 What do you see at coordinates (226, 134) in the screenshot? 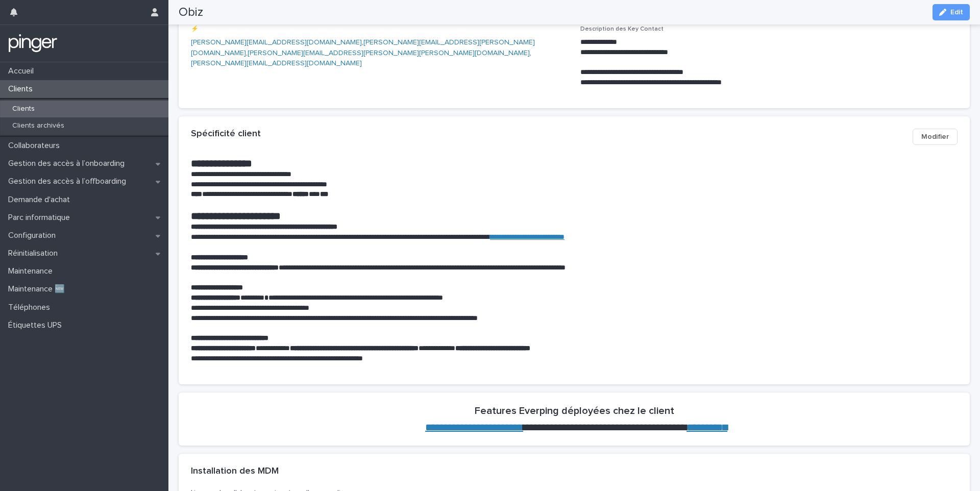
I see `h2: Spécificité client` at bounding box center [226, 134].